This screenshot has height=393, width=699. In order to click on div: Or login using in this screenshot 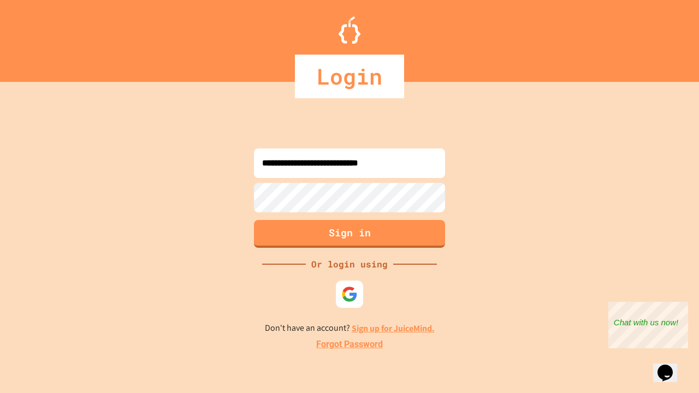, I will do `click(350, 264)`.